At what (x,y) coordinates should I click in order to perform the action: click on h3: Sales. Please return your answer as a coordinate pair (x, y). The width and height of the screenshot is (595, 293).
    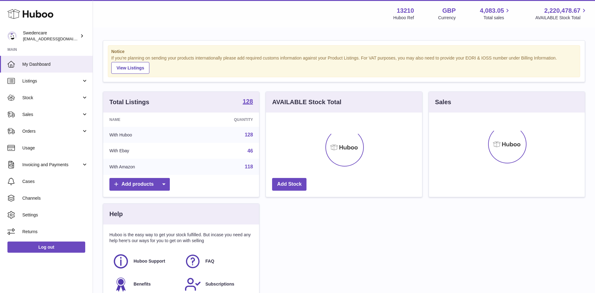
    Looking at the image, I should click on (443, 102).